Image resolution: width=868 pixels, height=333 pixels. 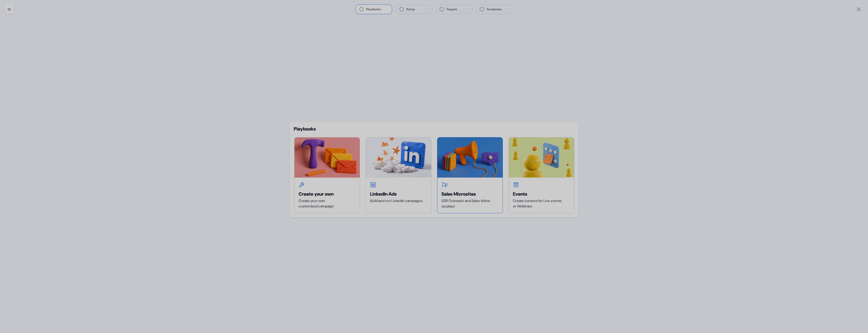 What do you see at coordinates (399, 201) in the screenshot?
I see `div: Build and run LinkedIn campaigns` at bounding box center [399, 201].